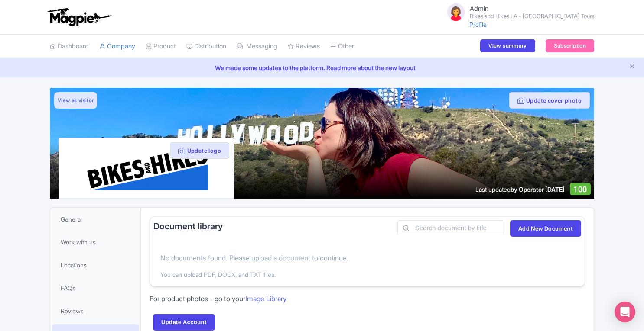  What do you see at coordinates (367, 299) in the screenshot?
I see `div: For product photos - go to your` at bounding box center [367, 299].